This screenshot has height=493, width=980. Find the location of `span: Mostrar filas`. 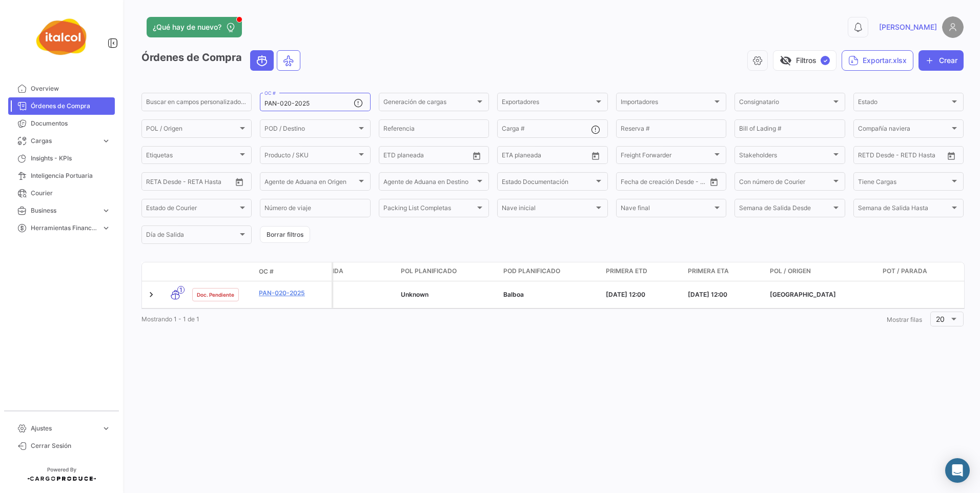

span: Mostrar filas is located at coordinates (903, 319).